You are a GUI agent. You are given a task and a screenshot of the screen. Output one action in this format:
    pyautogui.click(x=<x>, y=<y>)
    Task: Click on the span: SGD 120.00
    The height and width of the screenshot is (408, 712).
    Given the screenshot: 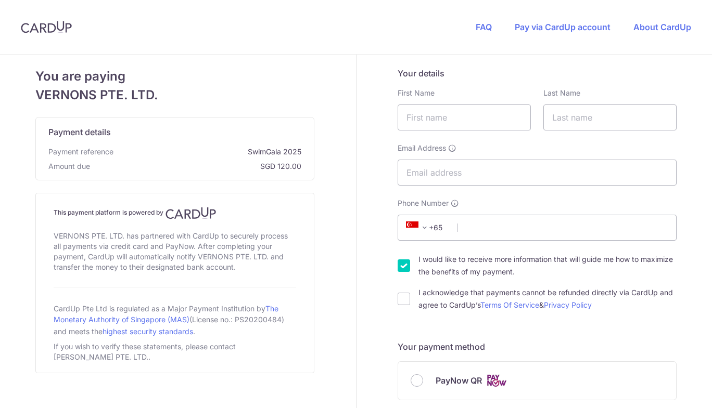 What is the action you would take?
    pyautogui.click(x=198, y=167)
    